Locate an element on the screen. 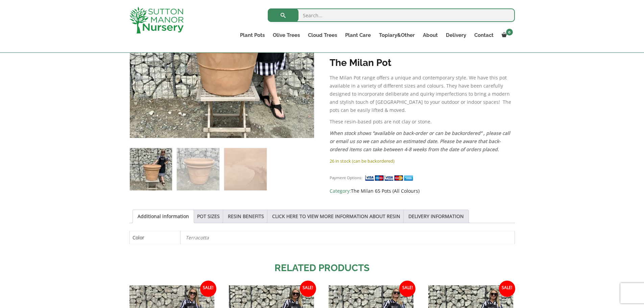 This screenshot has width=644, height=308. input: Search... is located at coordinates (391, 15).